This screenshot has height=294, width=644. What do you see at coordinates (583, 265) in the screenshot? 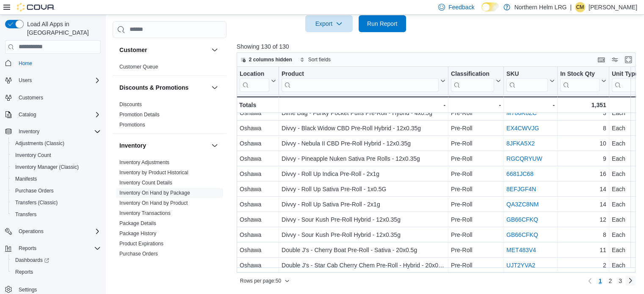
I see `div: 2` at bounding box center [583, 265].